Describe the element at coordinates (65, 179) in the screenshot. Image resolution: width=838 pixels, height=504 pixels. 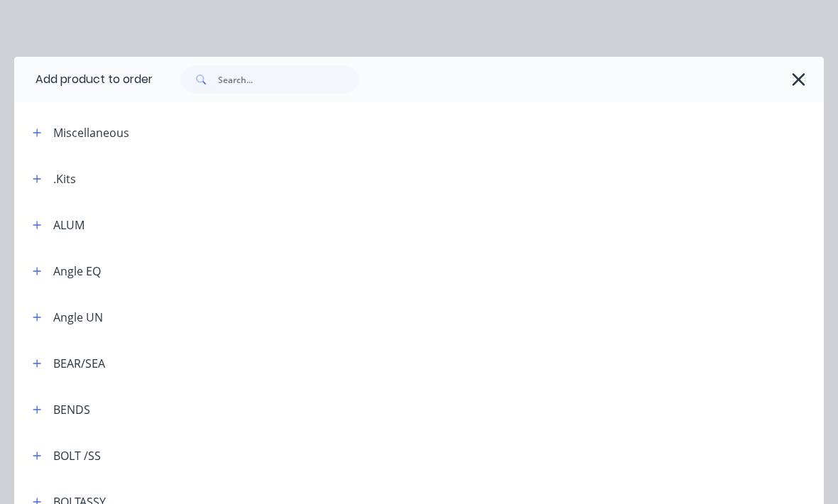
I see `div: .Kits` at that location.